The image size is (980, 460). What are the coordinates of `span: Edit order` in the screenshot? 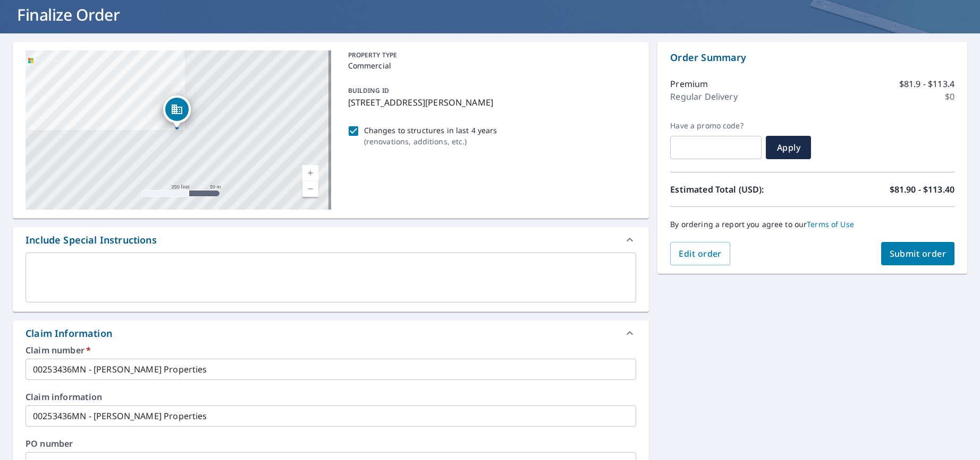 It's located at (699, 254).